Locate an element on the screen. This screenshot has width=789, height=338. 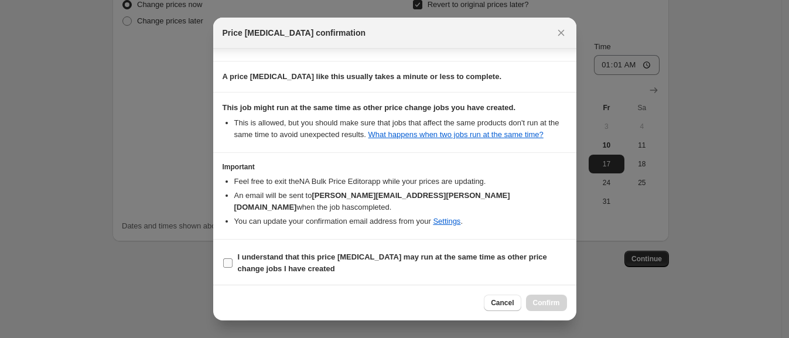
a: Settings is located at coordinates (446, 221).